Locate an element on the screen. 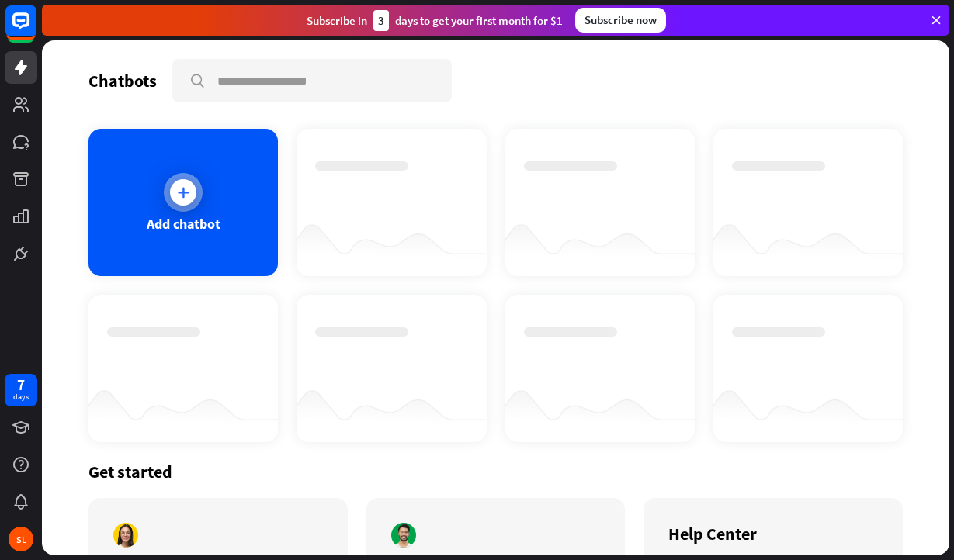 This screenshot has height=560, width=954. div: Help Center is located at coordinates (773, 533).